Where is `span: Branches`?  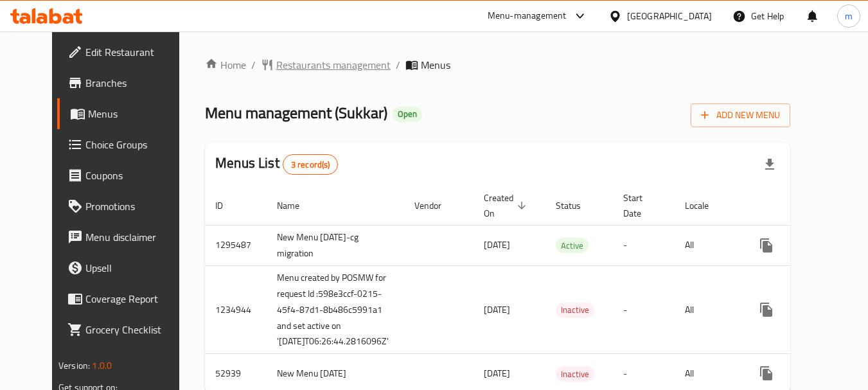
span: Branches is located at coordinates (136, 83).